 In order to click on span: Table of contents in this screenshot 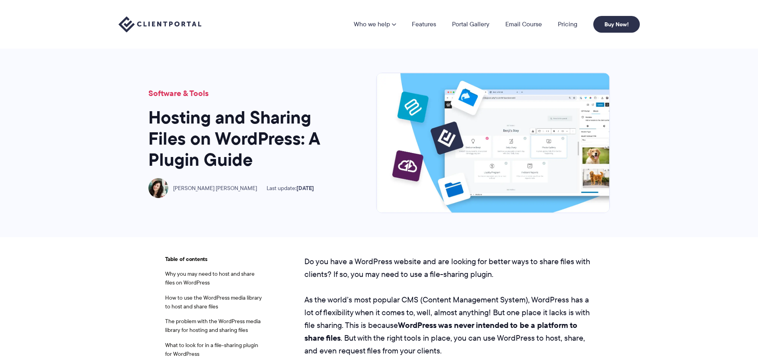, I will do `click(215, 259)`.